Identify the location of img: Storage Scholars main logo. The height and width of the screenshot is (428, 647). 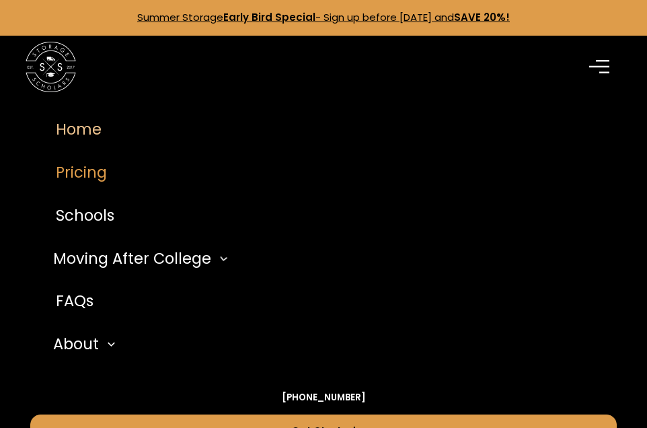
(50, 67).